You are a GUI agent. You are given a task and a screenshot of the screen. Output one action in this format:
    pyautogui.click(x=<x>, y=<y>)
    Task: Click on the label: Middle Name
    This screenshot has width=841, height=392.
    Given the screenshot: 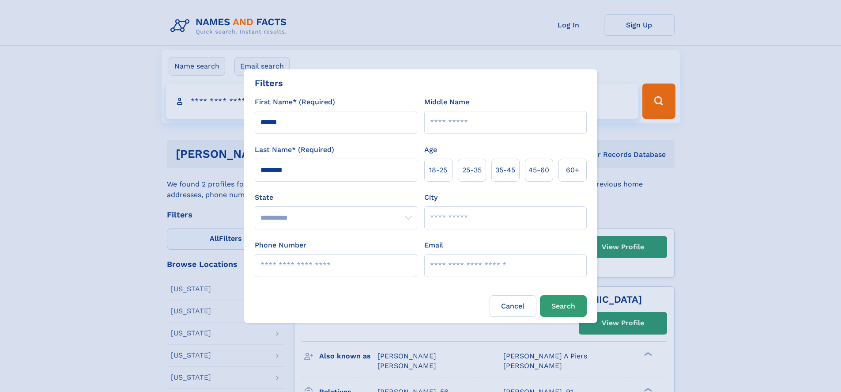 What is the action you would take?
    pyautogui.click(x=447, y=102)
    